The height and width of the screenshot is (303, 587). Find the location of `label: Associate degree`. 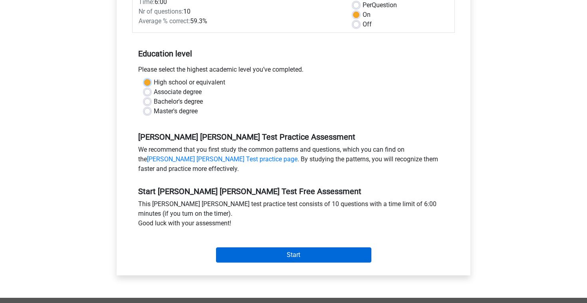

label: Associate degree is located at coordinates (178, 92).